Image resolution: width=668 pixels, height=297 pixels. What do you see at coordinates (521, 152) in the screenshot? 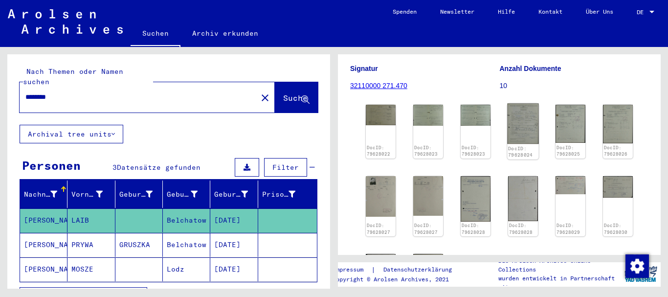
I see `a: DocID: 79628024` at bounding box center [521, 152].